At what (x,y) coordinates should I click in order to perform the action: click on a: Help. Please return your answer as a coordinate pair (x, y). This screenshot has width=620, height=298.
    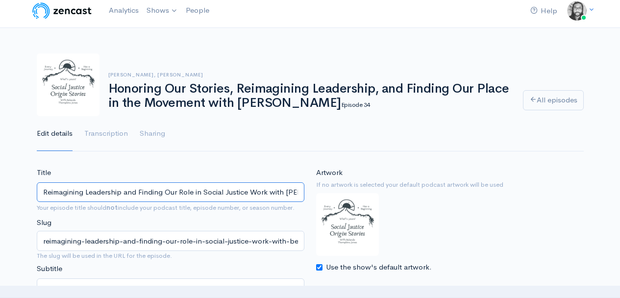
    Looking at the image, I should click on (543, 11).